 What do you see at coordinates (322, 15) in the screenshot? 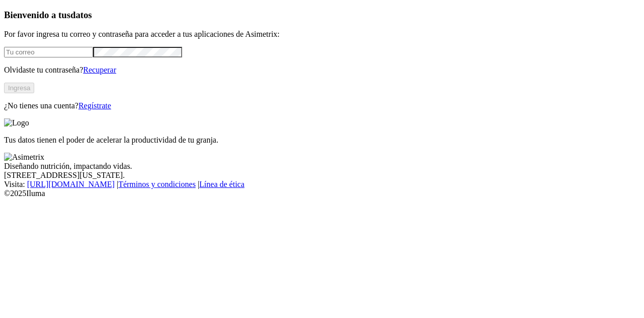
I see `h3: Bienvenido a tus` at bounding box center [322, 15].